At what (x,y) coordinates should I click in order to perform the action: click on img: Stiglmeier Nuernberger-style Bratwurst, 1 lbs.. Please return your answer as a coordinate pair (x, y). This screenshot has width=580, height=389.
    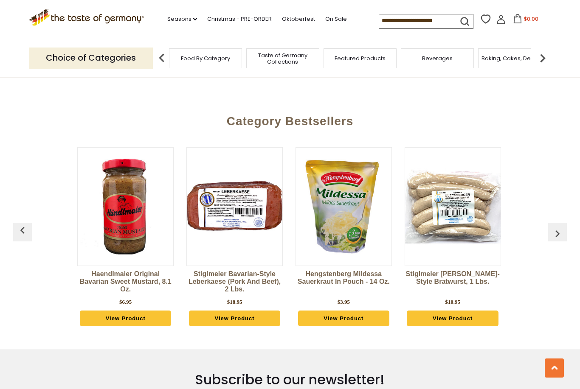
    Looking at the image, I should click on (453, 207).